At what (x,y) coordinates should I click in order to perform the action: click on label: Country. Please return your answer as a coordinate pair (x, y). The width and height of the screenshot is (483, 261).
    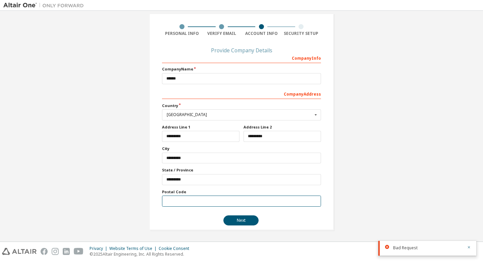
    Looking at the image, I should click on (241, 106).